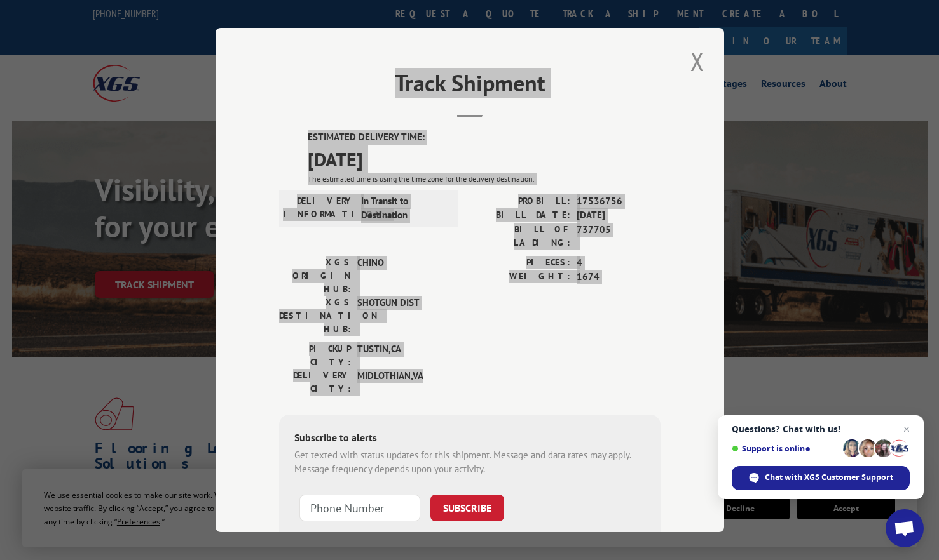  I want to click on button: Close modal, so click(697, 61).